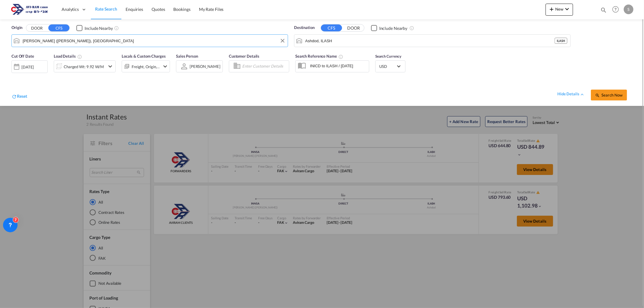  What do you see at coordinates (68, 56) in the screenshot?
I see `span: Load Details` at bounding box center [68, 56].